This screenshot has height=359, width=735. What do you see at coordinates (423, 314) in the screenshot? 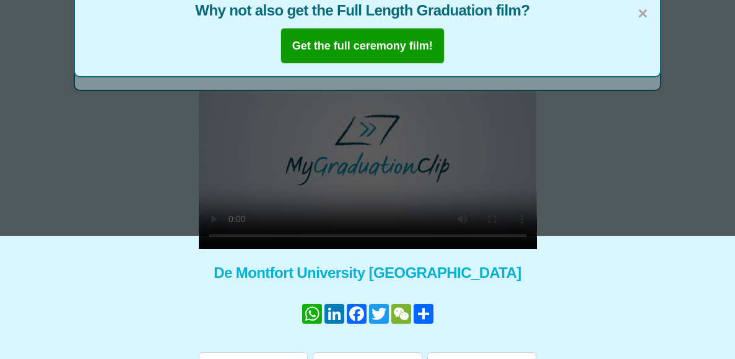
I see `a: Share` at bounding box center [423, 314].